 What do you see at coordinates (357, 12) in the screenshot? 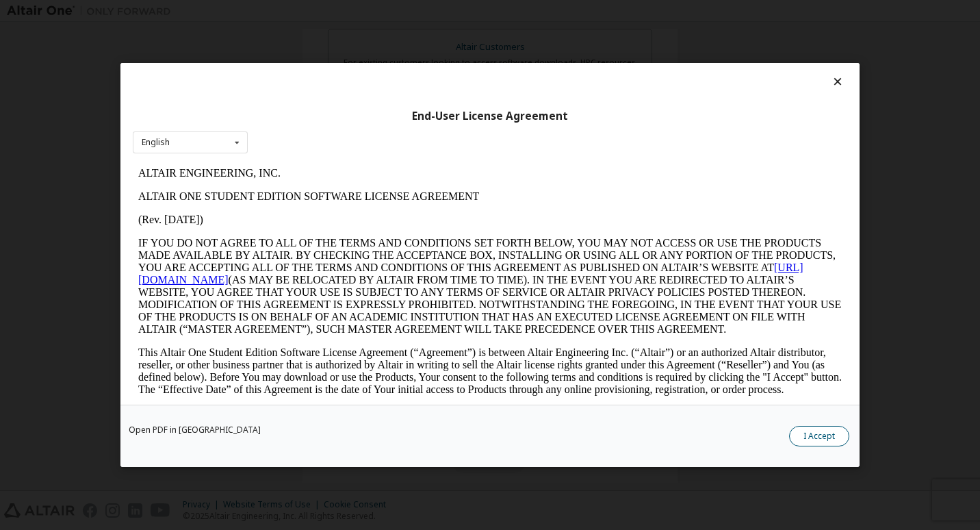
I see `p: ALTAIR ENGINEERING, INC.` at bounding box center [357, 12].